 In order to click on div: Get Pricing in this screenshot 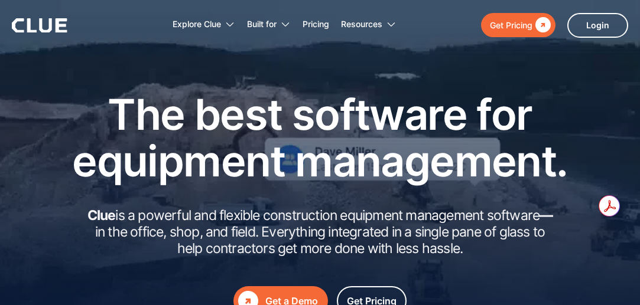, I will do `click(511, 25)`.